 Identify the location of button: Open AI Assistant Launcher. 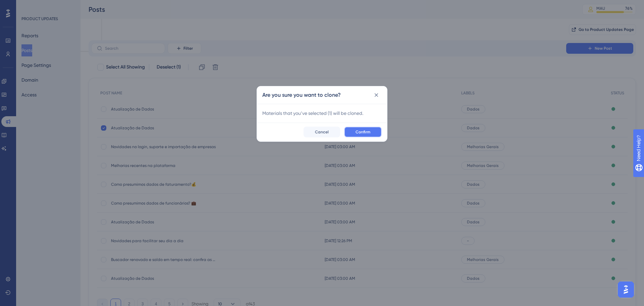
(10, 10).